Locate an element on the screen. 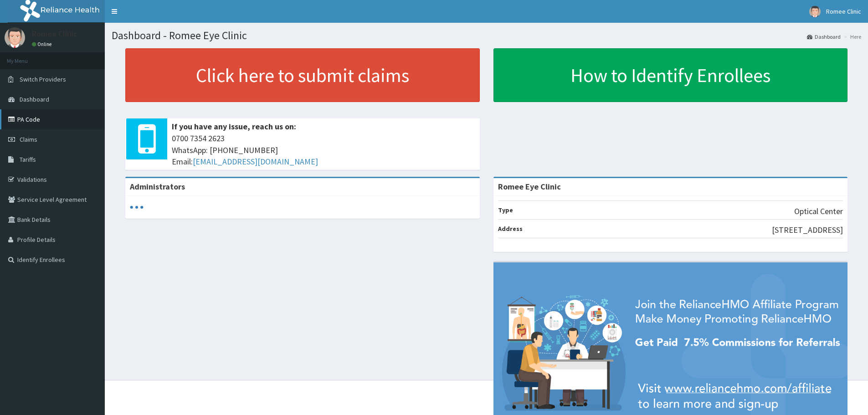 The height and width of the screenshot is (415, 868). span: Claims is located at coordinates (29, 139).